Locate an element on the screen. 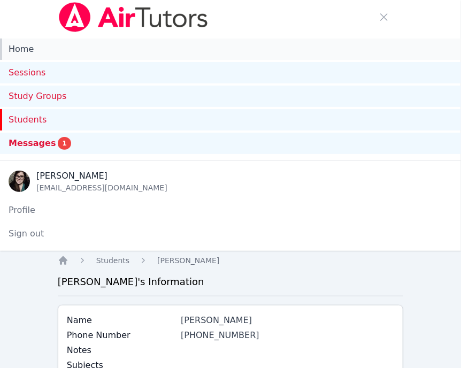  span: 1 is located at coordinates (64, 143).